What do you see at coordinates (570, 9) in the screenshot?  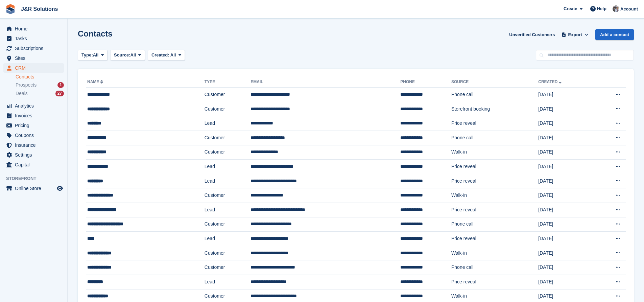 I see `span: Create` at bounding box center [570, 9].